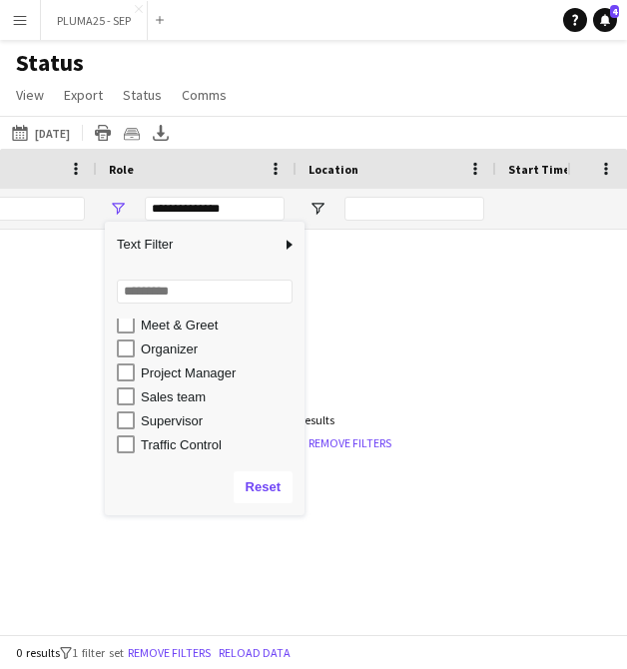 This screenshot has width=627, height=669. Describe the element at coordinates (205, 348) in the screenshot. I see `div: Filter List` at that location.